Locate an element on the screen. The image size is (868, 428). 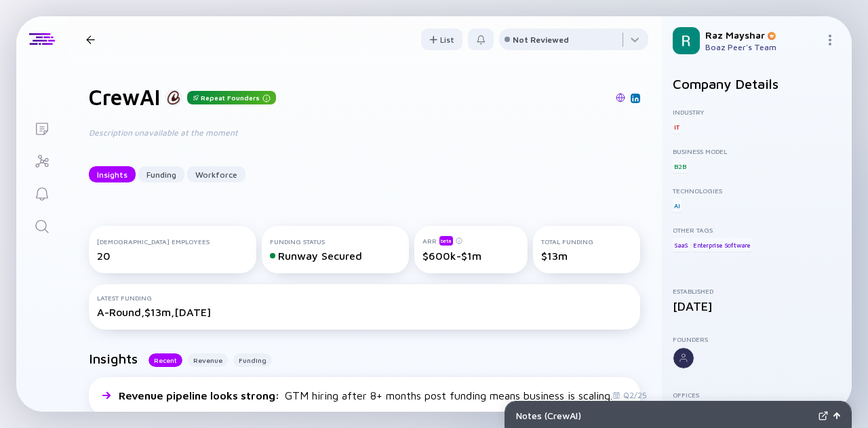
div: Funding Status is located at coordinates (335, 242).